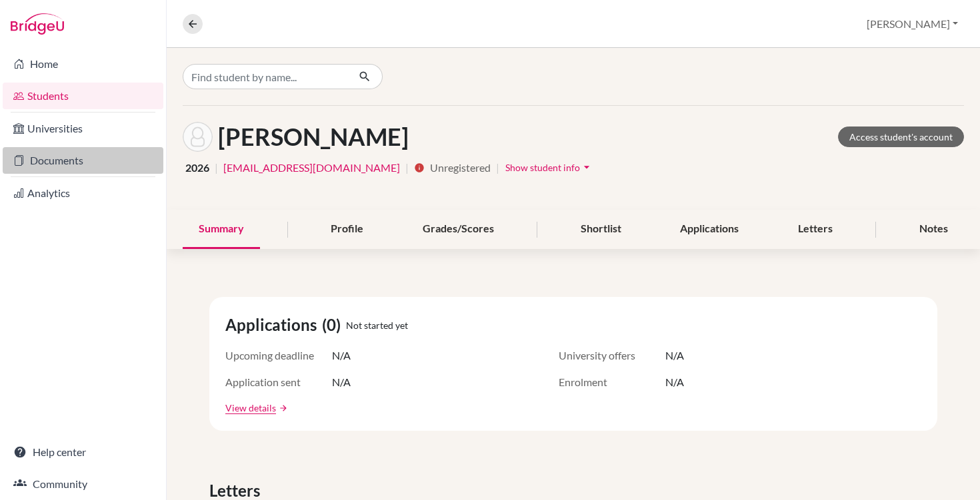 The width and height of the screenshot is (980, 500). Describe the element at coordinates (197, 168) in the screenshot. I see `span: 2026` at that location.